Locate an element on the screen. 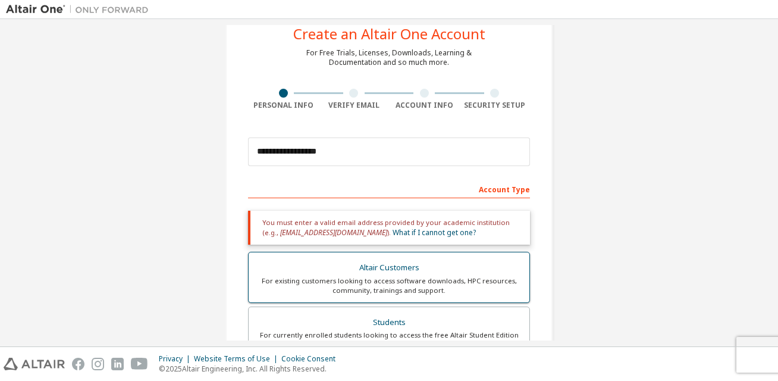 The width and height of the screenshot is (778, 381). div: Cookie Consent is located at coordinates (312, 359).